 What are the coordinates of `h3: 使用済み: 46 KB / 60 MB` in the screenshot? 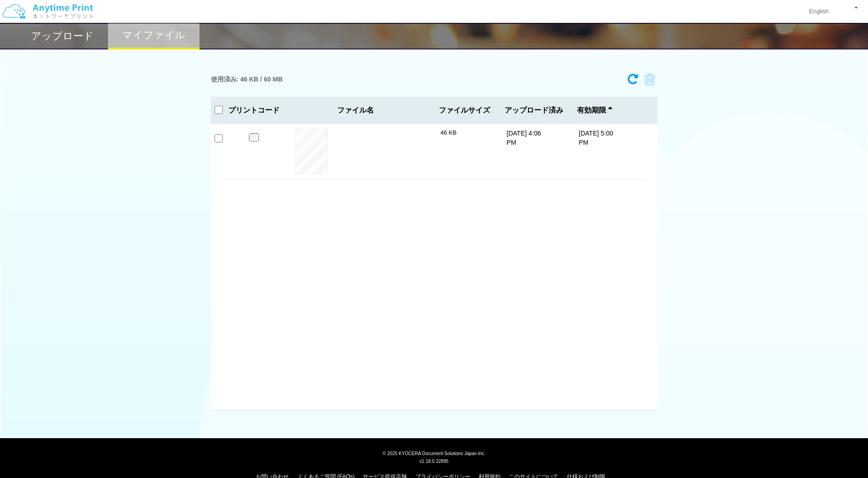 It's located at (247, 79).